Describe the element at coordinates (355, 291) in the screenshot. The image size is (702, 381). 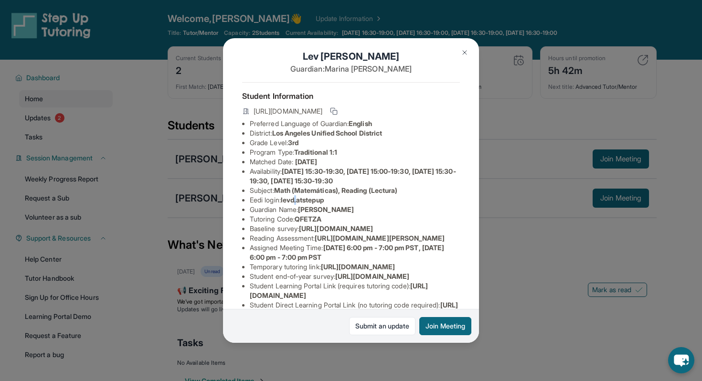
I see `li: Student Learning Portal Link (requires tutoring code) :` at that location.